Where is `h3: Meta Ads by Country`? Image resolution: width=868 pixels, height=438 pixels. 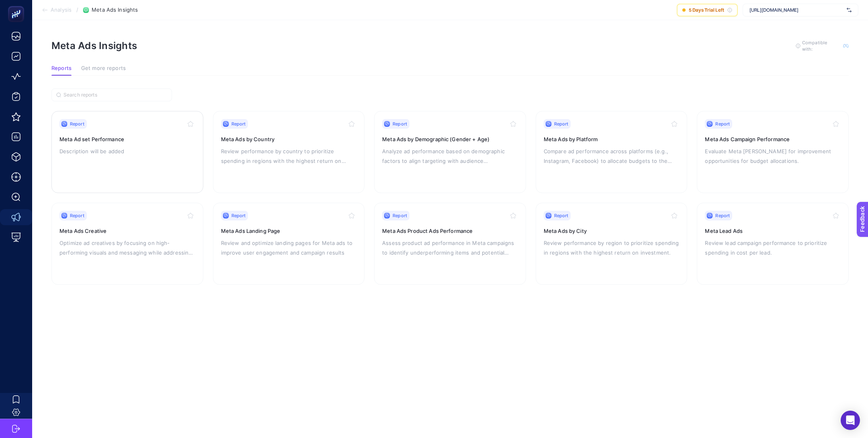
h3: Meta Ads by Country is located at coordinates (289, 139).